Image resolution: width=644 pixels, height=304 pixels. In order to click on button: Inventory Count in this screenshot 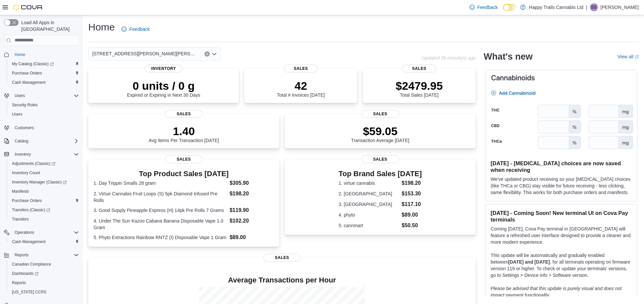, I will do `click(44, 173)`.